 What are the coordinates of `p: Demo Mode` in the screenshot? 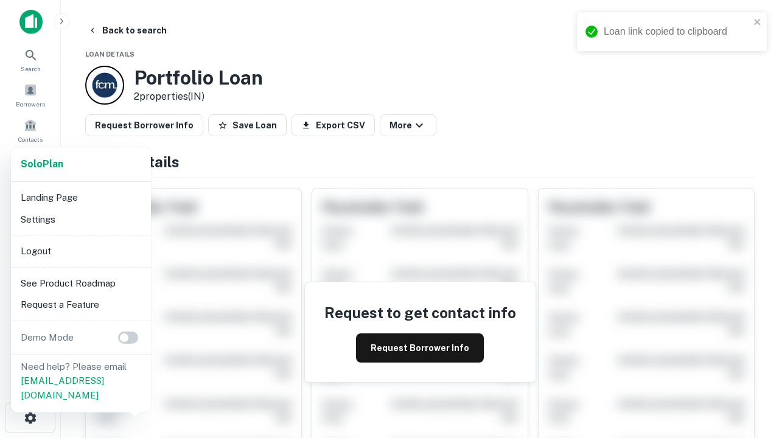 It's located at (47, 338).